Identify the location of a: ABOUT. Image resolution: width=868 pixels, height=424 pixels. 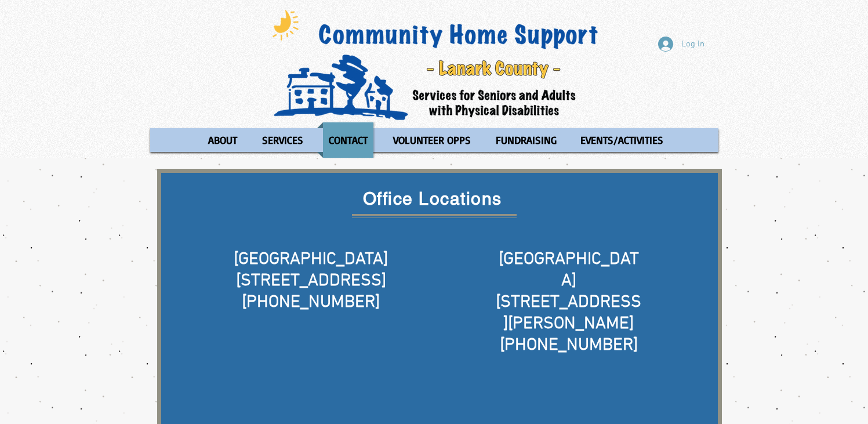
(222, 140).